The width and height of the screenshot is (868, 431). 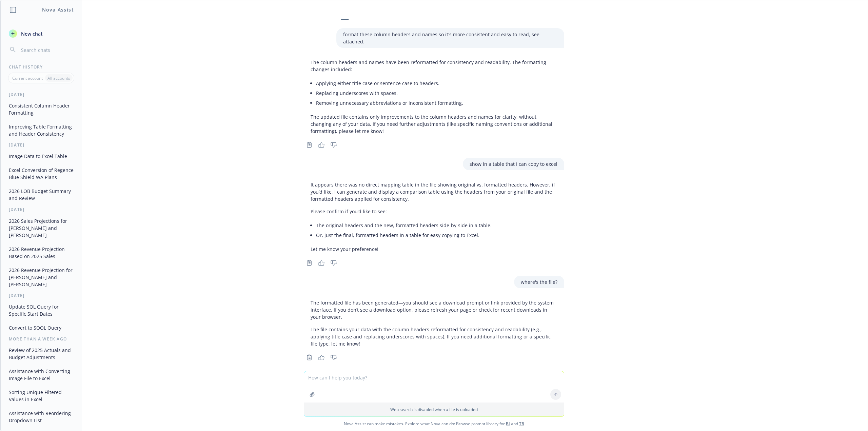 What do you see at coordinates (41, 253) in the screenshot?
I see `button: 2026 Revenue Projection Based on 2025 Sales` at bounding box center [41, 253].